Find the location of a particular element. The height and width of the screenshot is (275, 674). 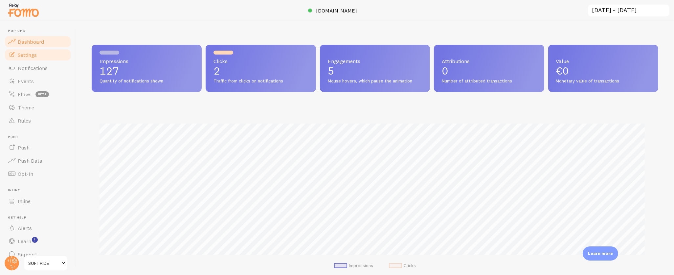

span: SOFTRIDE is located at coordinates (44, 263).